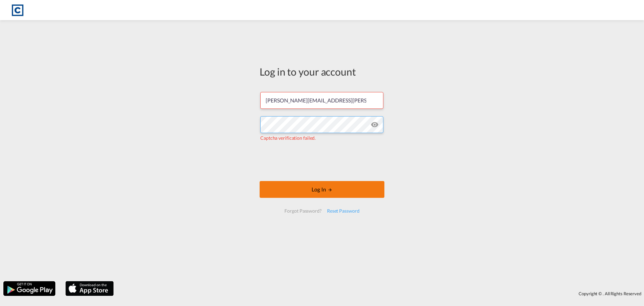 This screenshot has height=306, width=644. Describe the element at coordinates (374, 125) in the screenshot. I see `md-icon: icon-eye-off` at that location.